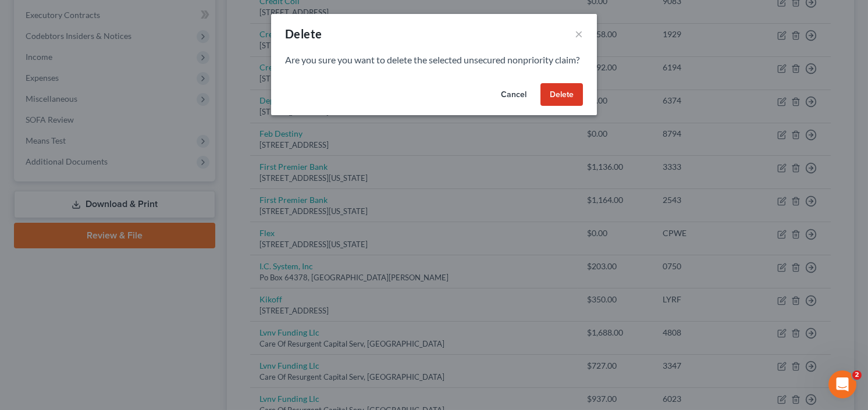 The image size is (868, 410). Describe the element at coordinates (303, 34) in the screenshot. I see `div: Delete` at that location.